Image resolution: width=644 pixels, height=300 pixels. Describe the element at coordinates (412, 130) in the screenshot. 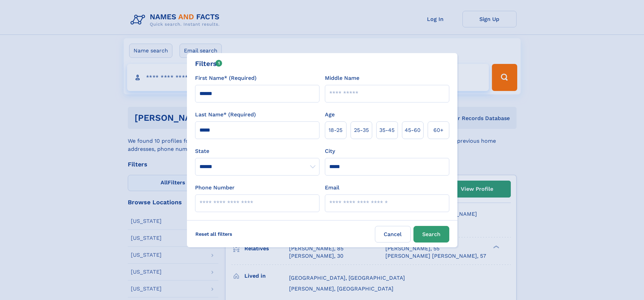

I see `span: 45‑60` at that location.